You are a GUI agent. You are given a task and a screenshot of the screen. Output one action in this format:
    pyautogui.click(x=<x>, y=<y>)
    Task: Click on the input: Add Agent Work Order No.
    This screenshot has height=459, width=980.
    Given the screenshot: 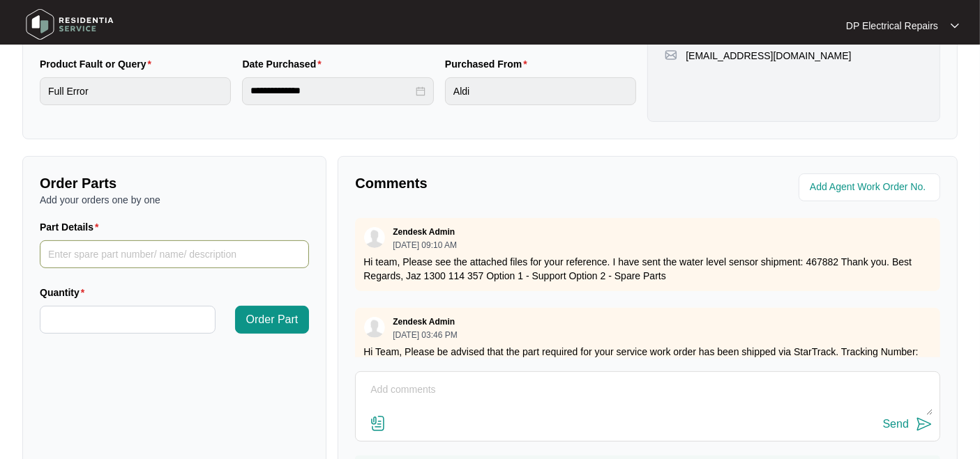 What is the action you would take?
    pyautogui.click(x=870, y=187)
    